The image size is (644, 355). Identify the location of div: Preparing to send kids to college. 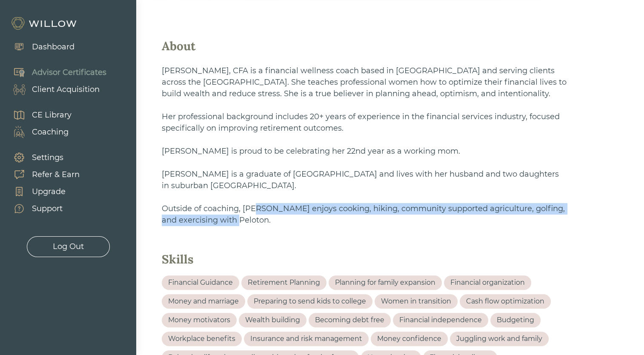
(310, 301).